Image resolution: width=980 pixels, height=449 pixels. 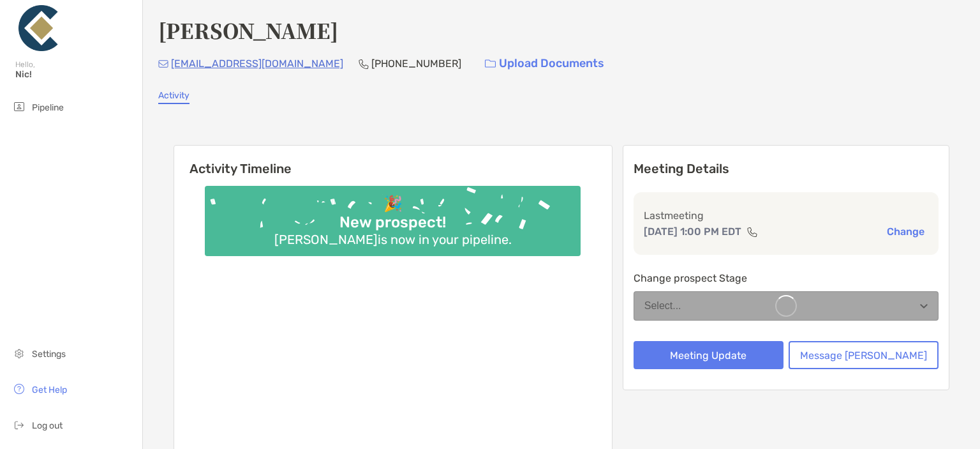 What do you see at coordinates (905, 231) in the screenshot?
I see `button: Change` at bounding box center [905, 231].